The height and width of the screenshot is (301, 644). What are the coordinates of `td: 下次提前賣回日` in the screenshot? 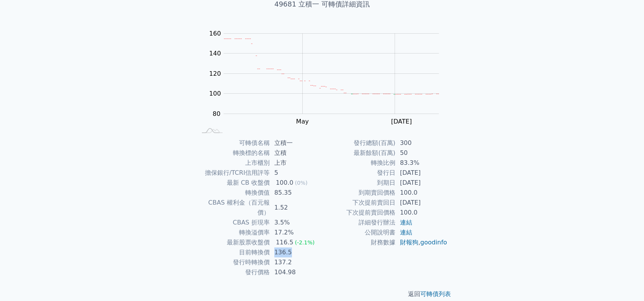 It's located at (359, 203).